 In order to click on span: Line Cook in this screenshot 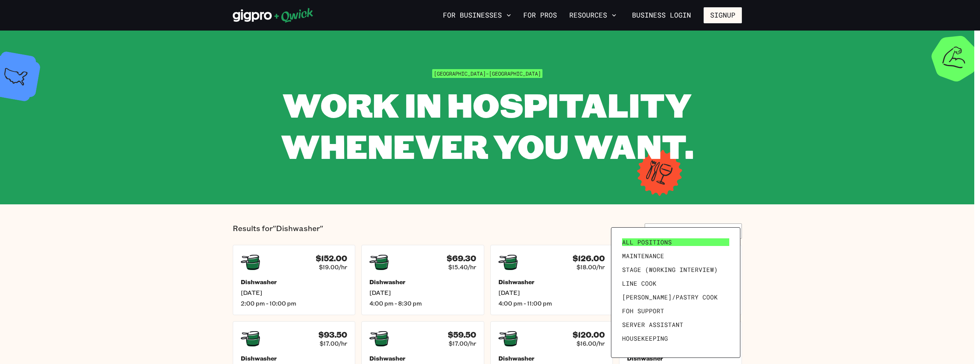, I will do `click(639, 283)`.